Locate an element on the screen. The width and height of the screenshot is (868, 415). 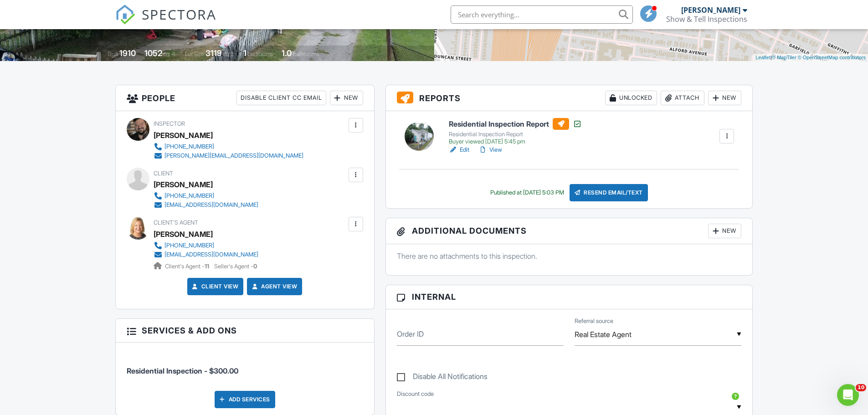
strong: 0 is located at coordinates (256, 266).